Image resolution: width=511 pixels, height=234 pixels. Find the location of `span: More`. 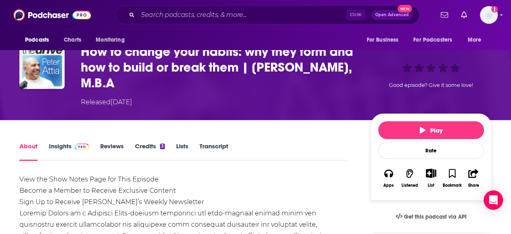

span: More is located at coordinates (474, 40).